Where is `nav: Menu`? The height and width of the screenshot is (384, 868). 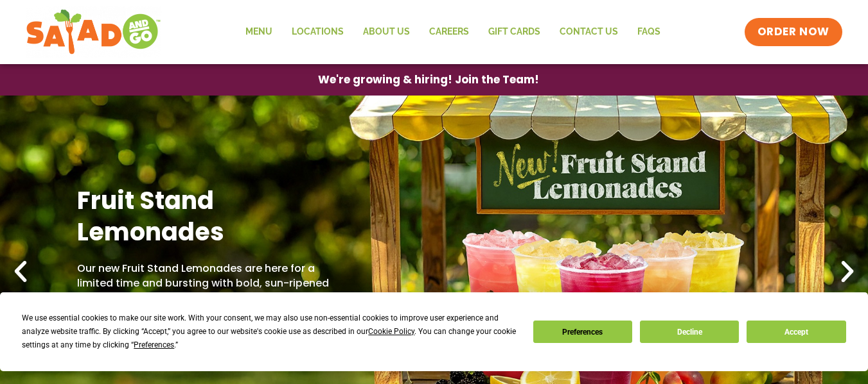 nav: Menu is located at coordinates (453, 32).